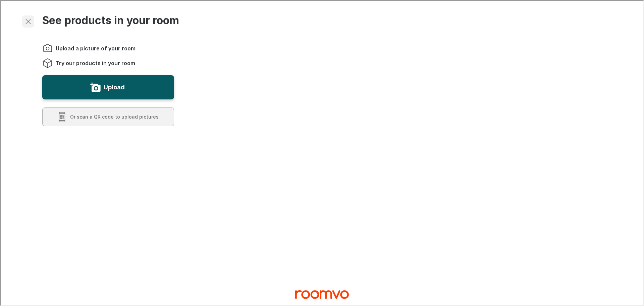  Describe the element at coordinates (108, 87) in the screenshot. I see `button: Upload a picture of your room` at that location.